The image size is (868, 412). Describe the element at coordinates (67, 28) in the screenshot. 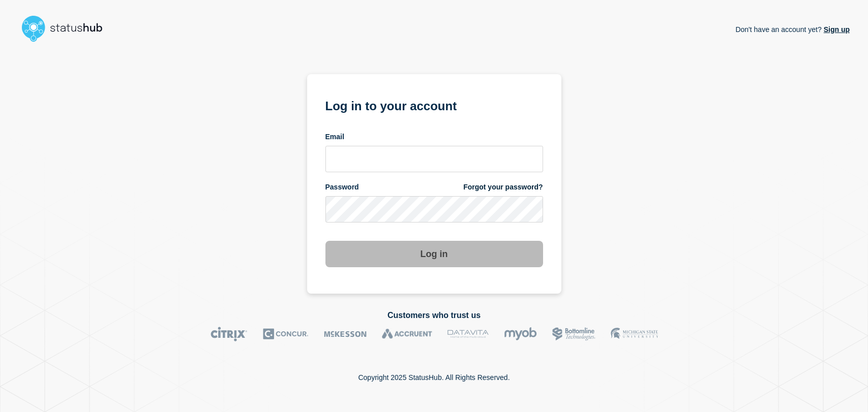

I see `img: StatusHub logo` at that location.